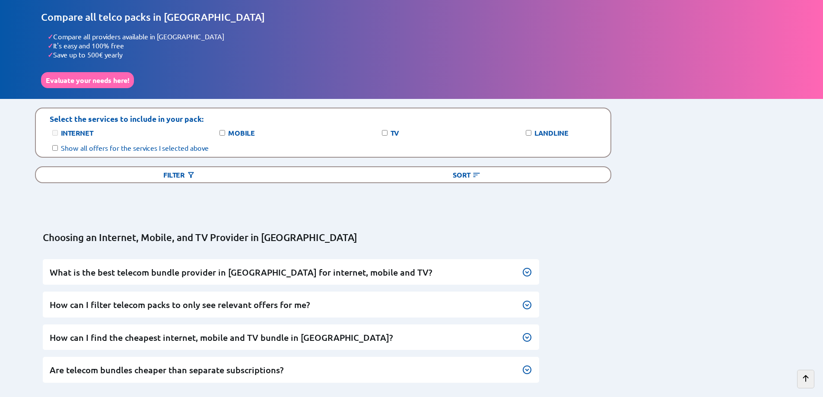 The width and height of the screenshot is (823, 397). I want to click on li: Save up to 500€ yearly, so click(415, 54).